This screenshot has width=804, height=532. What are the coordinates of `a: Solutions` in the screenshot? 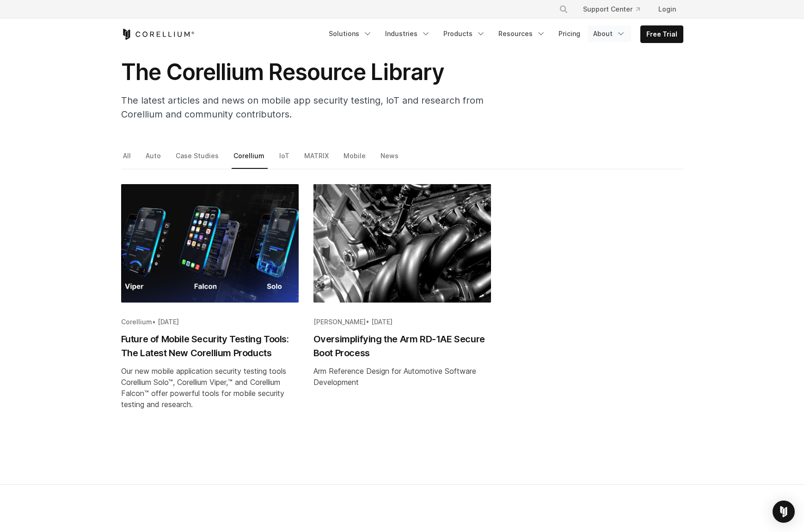 It's located at (350, 34).